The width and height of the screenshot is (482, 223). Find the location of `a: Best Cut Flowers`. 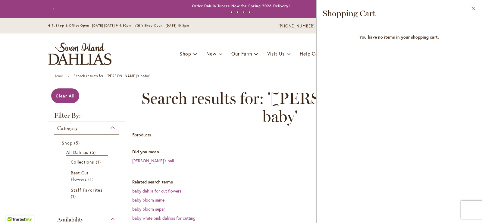

a: Best Cut Flowers is located at coordinates (87, 176).